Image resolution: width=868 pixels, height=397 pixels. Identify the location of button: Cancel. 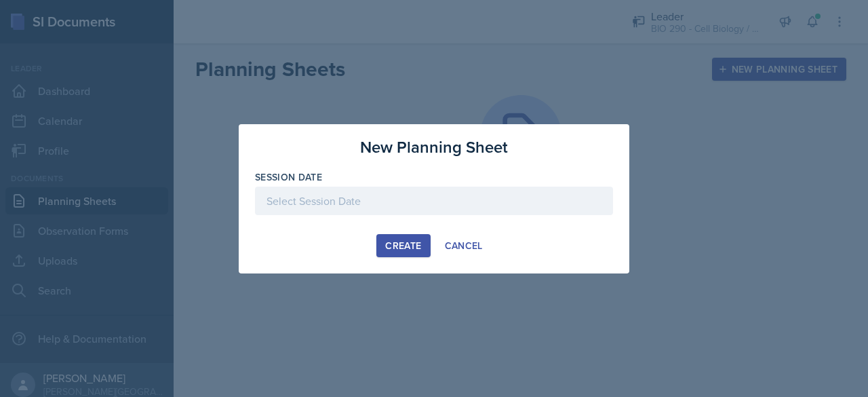
(464, 245).